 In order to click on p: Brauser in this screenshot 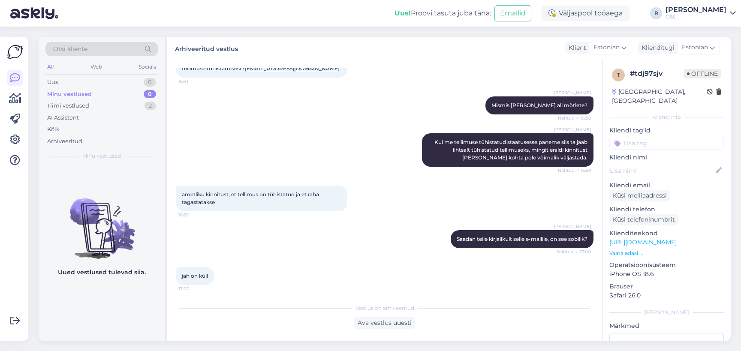, I will do `click(666, 286)`.